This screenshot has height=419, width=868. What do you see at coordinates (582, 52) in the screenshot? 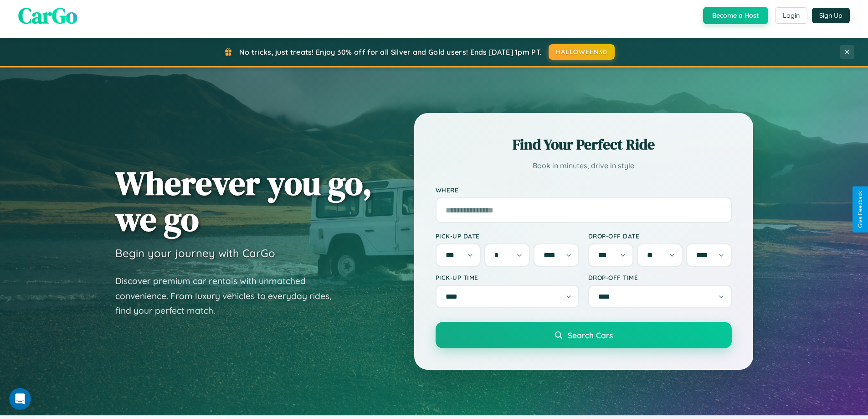
I see `button: HALLOWEEN30` at bounding box center [582, 52].